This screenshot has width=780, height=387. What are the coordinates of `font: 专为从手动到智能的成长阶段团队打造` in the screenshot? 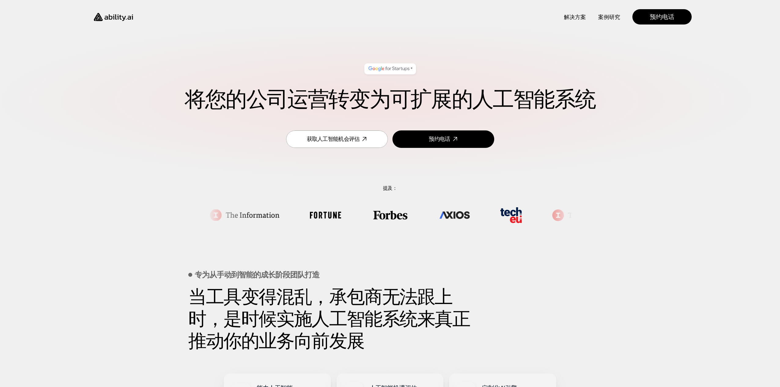 It's located at (257, 274).